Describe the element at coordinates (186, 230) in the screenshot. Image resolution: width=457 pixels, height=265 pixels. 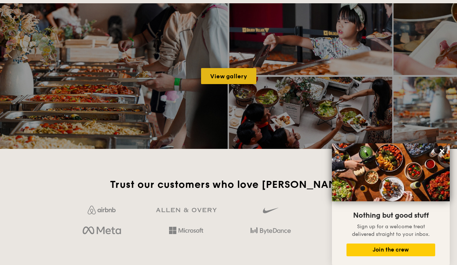
I see `img: Hd4TfVa7bNwuIo1gAAAAASUVORK5CYII=` at that location.